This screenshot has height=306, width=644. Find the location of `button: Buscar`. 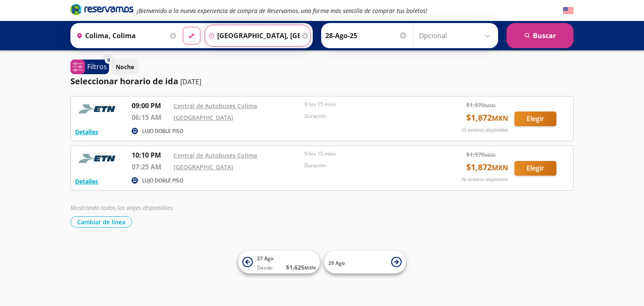

button: Buscar is located at coordinates (540, 36).